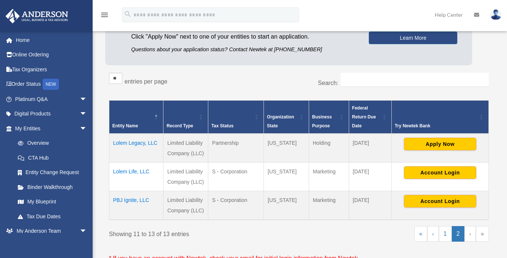 This screenshot has height=258, width=507. Describe the element at coordinates (52, 69) in the screenshot. I see `a: Tax Organizers` at that location.